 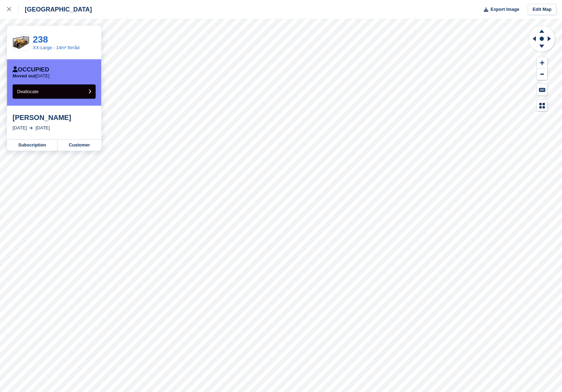 What do you see at coordinates (542, 75) in the screenshot?
I see `button: Zoom Out` at bounding box center [542, 75].